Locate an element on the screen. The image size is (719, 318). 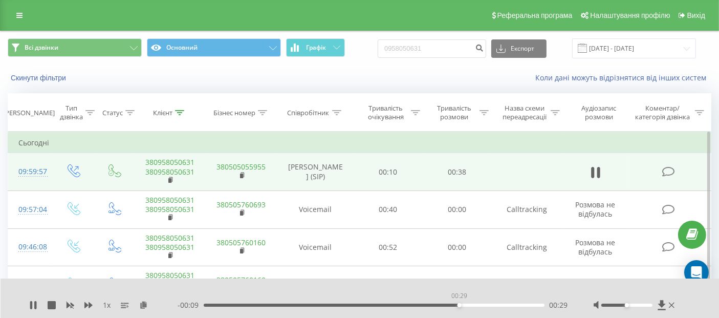
span: 00:29 is located at coordinates (559, 305).